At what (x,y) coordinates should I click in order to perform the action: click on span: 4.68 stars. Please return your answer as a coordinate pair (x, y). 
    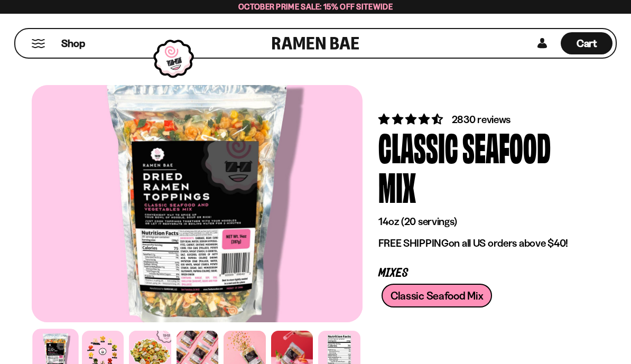
    Looking at the image, I should click on (411, 119).